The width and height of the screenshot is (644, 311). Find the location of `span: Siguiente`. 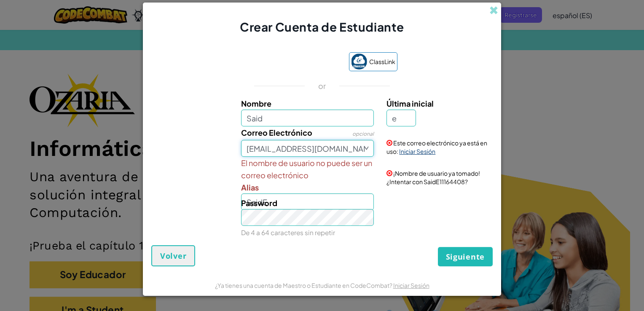

span: Siguiente is located at coordinates (465, 256).